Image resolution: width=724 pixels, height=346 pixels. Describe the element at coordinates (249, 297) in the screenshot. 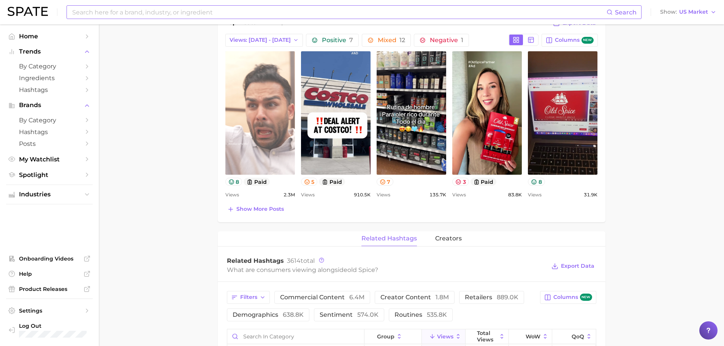

I see `span: Filters` at that location.